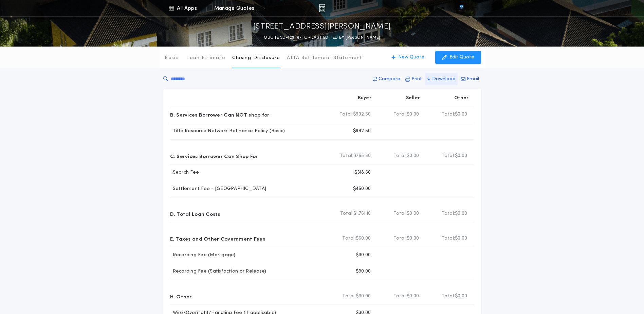 This screenshot has width=644, height=314. Describe the element at coordinates (207, 58) in the screenshot. I see `p: Loan Estimate` at that location.